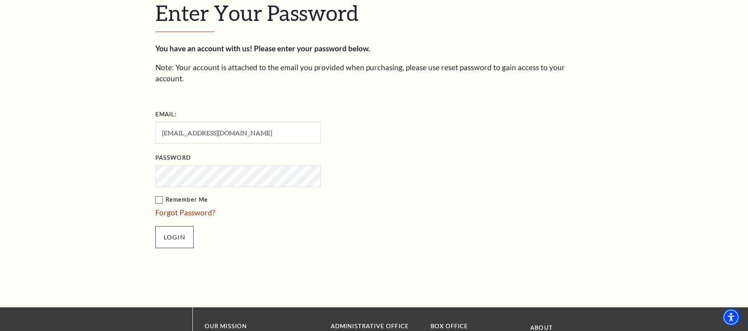  I want to click on a: Forgot Password?, so click(185, 212).